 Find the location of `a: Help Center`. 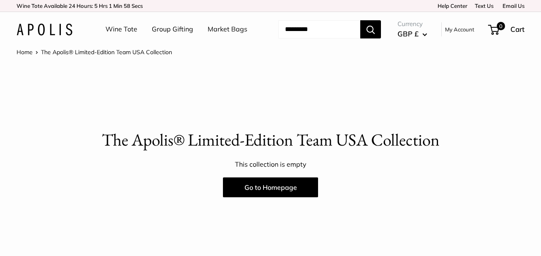

a: Help Center is located at coordinates (451, 6).